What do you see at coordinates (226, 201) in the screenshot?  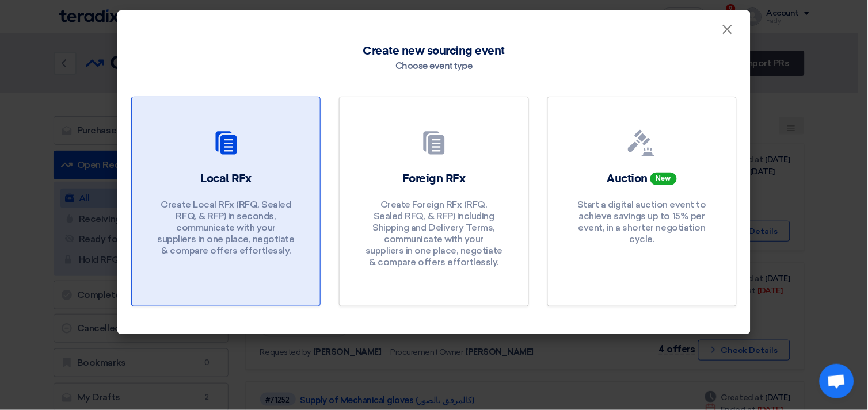 I see `a: Local RFx Create Local RFx (RFQ, Sealed RFQ, & RFP) in seconds, communicate with your suppliers i...` at bounding box center [226, 201].